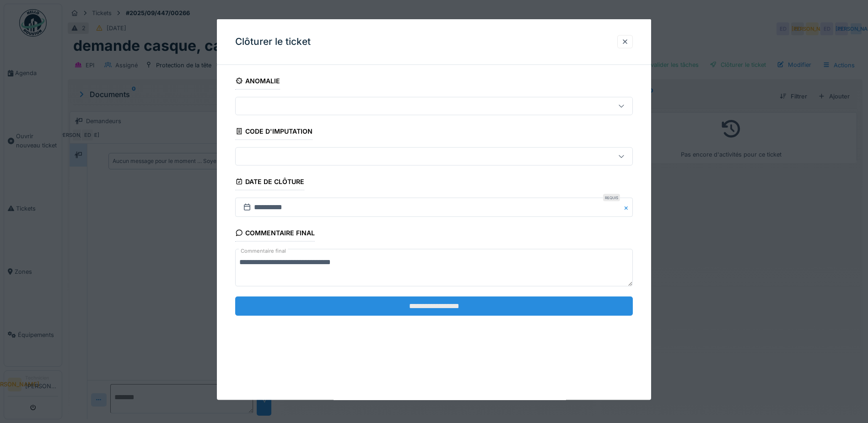  I want to click on div: Commentaire final, so click(275, 234).